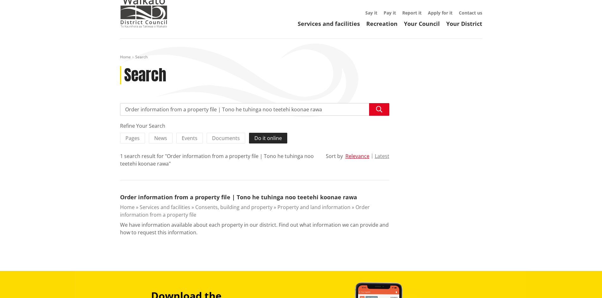 This screenshot has height=298, width=602. What do you see at coordinates (189, 138) in the screenshot?
I see `span: Events` at bounding box center [189, 138].